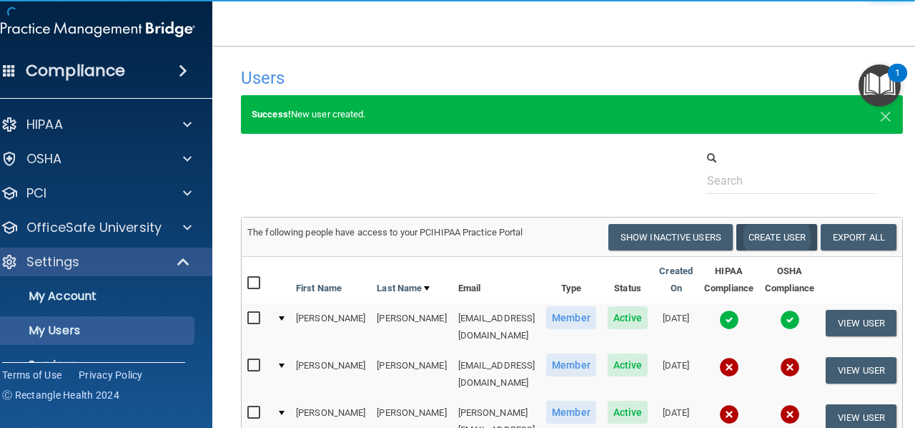 The height and width of the screenshot is (428, 915). What do you see at coordinates (75, 71) in the screenshot?
I see `h4: Compliance` at bounding box center [75, 71].